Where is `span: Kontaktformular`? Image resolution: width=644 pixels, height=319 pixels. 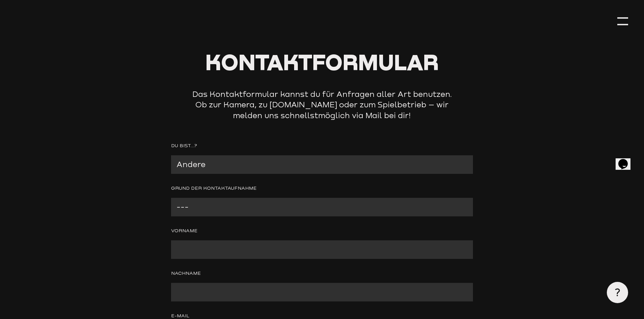 span: Kontaktformular is located at coordinates (322, 62).